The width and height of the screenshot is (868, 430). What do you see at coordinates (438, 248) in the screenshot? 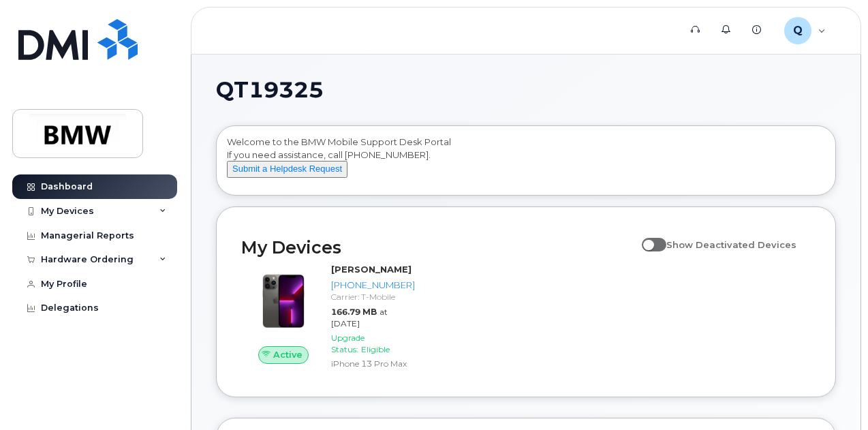
I see `h2: My Devices` at bounding box center [438, 248].